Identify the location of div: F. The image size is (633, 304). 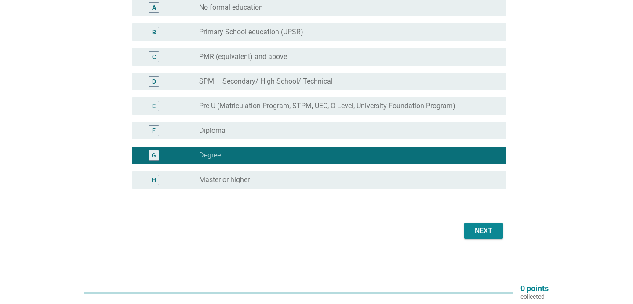
(154, 130).